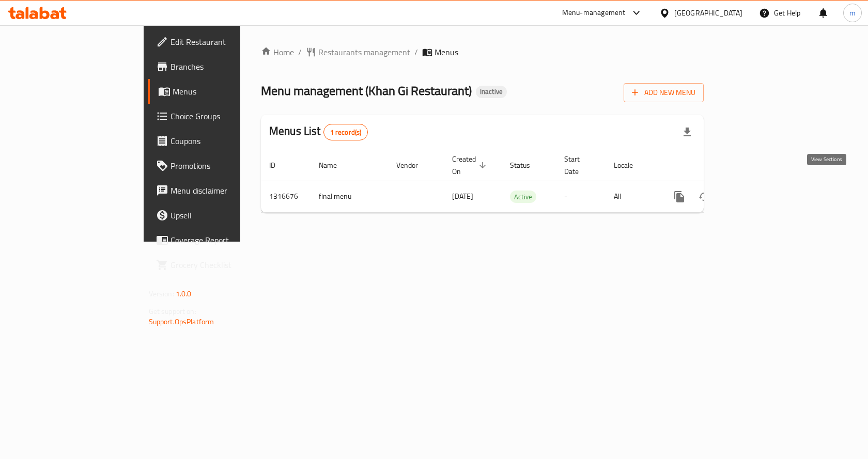 This screenshot has width=868, height=459. What do you see at coordinates (226, 141) in the screenshot?
I see `span: Coupons` at bounding box center [226, 141].